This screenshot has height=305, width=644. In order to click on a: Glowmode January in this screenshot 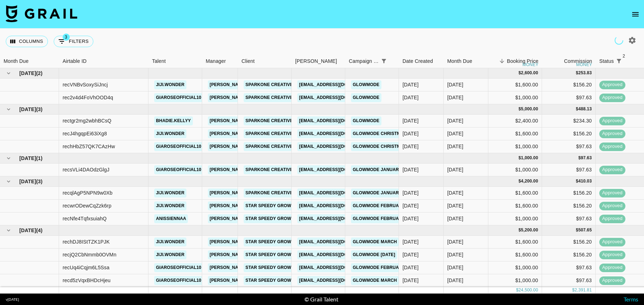, I will do `click(377, 193)`.